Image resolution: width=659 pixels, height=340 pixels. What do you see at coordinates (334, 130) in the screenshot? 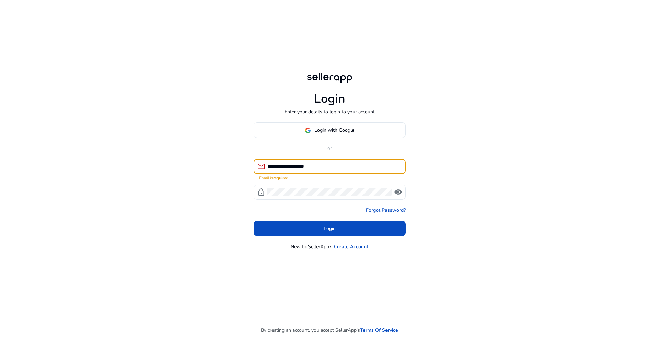
I see `span: Login with Google` at bounding box center [334, 130].